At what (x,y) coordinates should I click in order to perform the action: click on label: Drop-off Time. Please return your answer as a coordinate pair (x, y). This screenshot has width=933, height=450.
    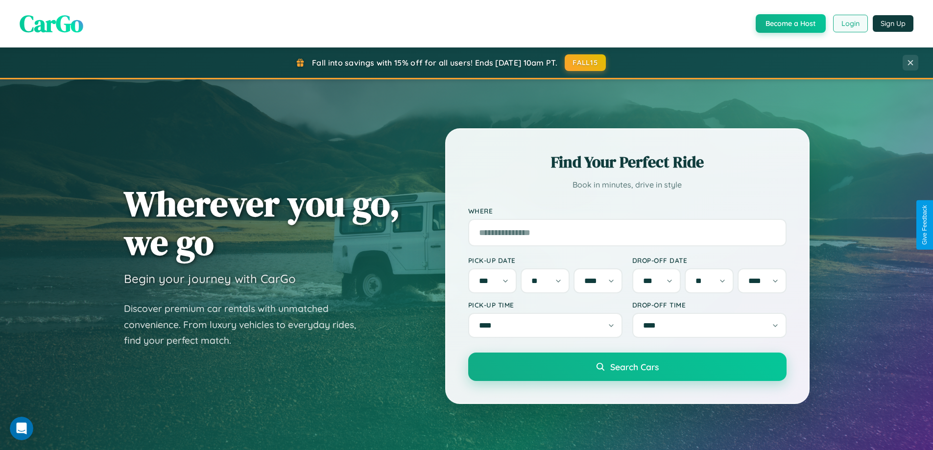
    Looking at the image, I should click on (709, 304).